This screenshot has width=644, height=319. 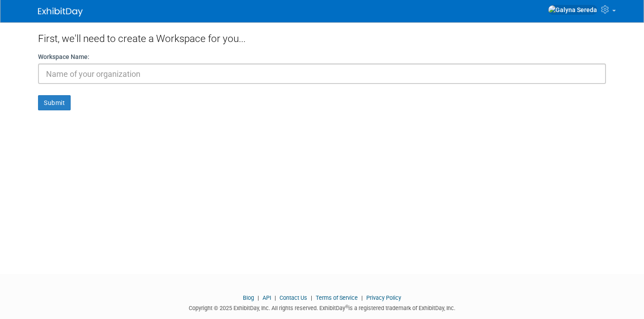 I want to click on a: Blog, so click(x=248, y=297).